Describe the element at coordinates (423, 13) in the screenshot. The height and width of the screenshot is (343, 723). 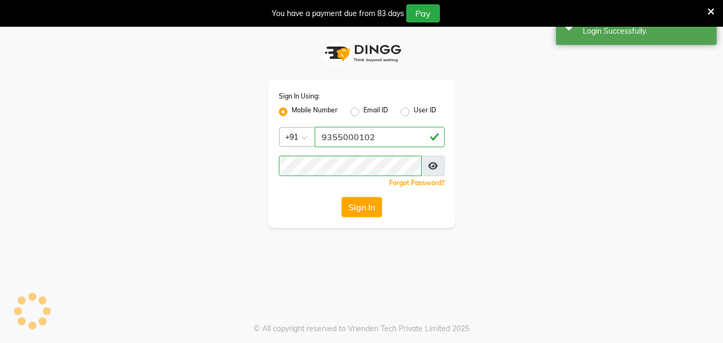
I see `button: Pay` at that location.